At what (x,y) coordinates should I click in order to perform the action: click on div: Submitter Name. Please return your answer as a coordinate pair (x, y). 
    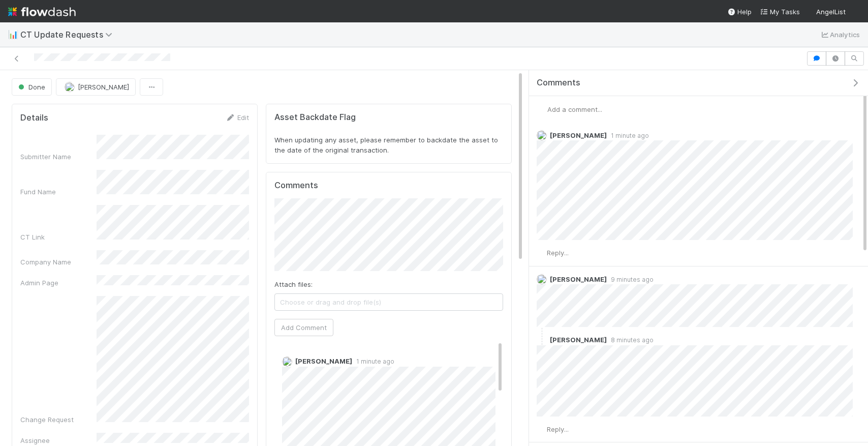
    Looking at the image, I should click on (59, 156).